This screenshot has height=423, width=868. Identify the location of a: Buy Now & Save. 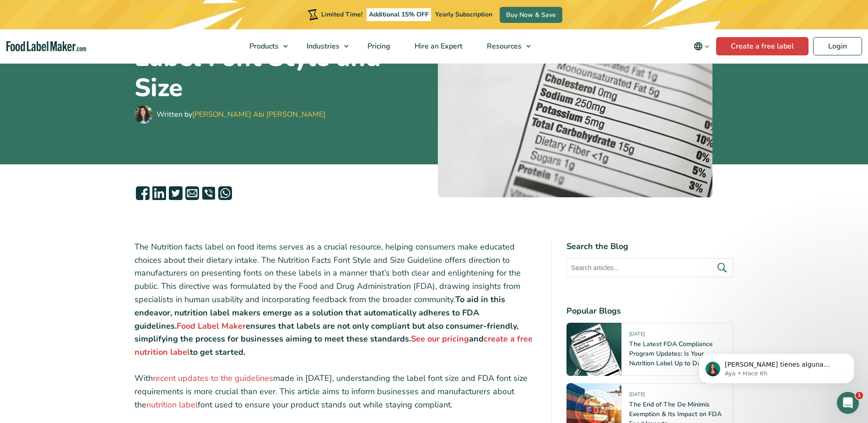
(531, 15).